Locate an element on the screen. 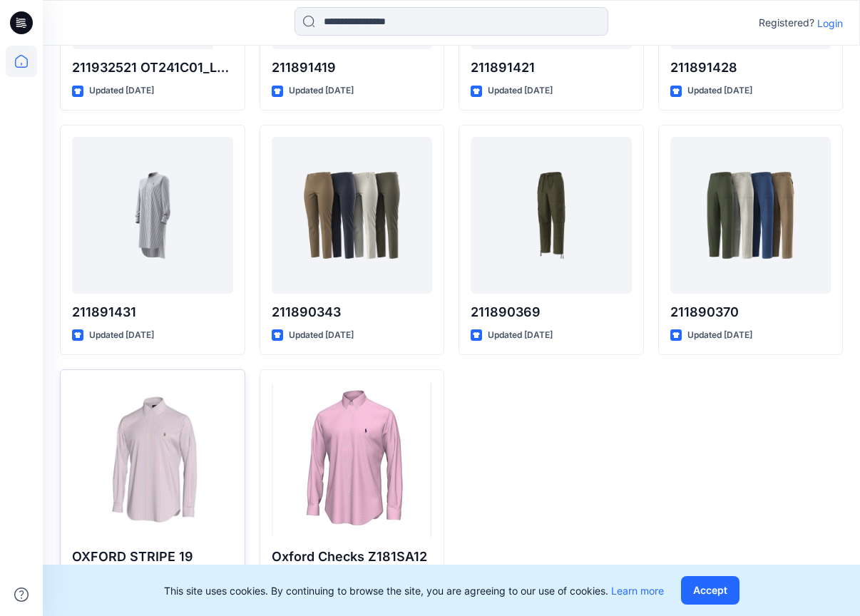  p: This site uses cookies. By continuing to browse the site, you are agreeing to our use of cookies. is located at coordinates (413, 591).